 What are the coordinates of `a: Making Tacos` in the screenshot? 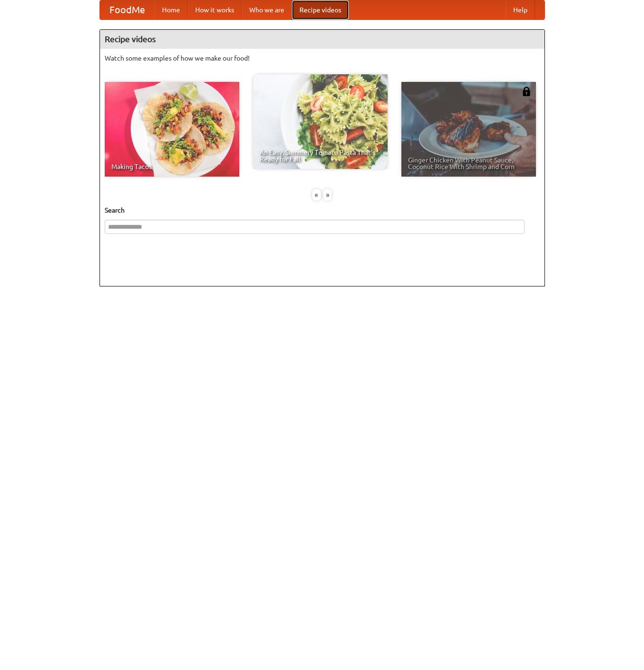 It's located at (172, 129).